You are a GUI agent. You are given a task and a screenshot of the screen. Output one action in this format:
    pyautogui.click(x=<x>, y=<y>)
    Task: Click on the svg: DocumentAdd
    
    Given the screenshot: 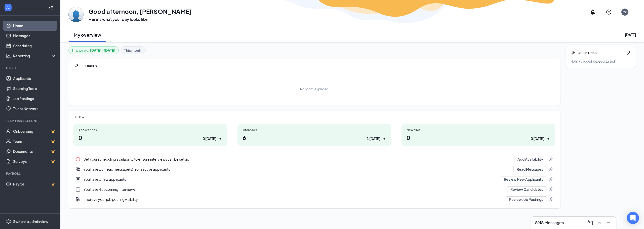 What is the action you would take?
    pyautogui.click(x=78, y=199)
    